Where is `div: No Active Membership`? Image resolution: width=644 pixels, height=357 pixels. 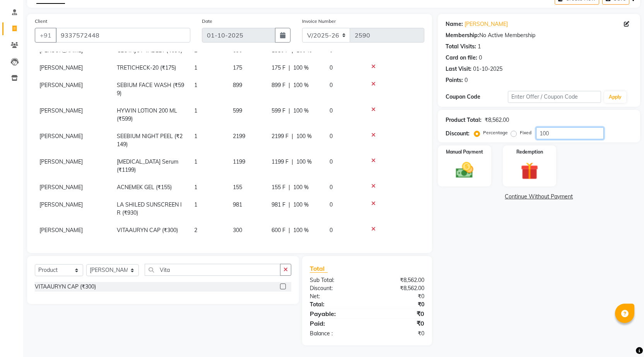
div: No Active Membership is located at coordinates (539, 35).